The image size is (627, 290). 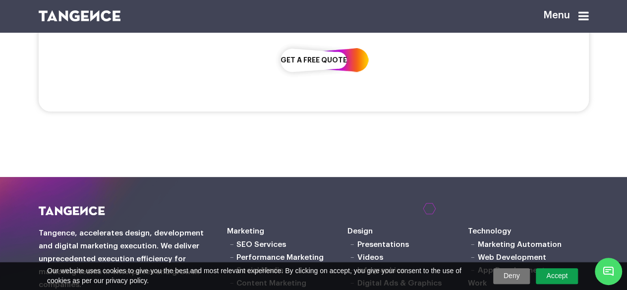 I want to click on span: Chat Widget, so click(x=608, y=271).